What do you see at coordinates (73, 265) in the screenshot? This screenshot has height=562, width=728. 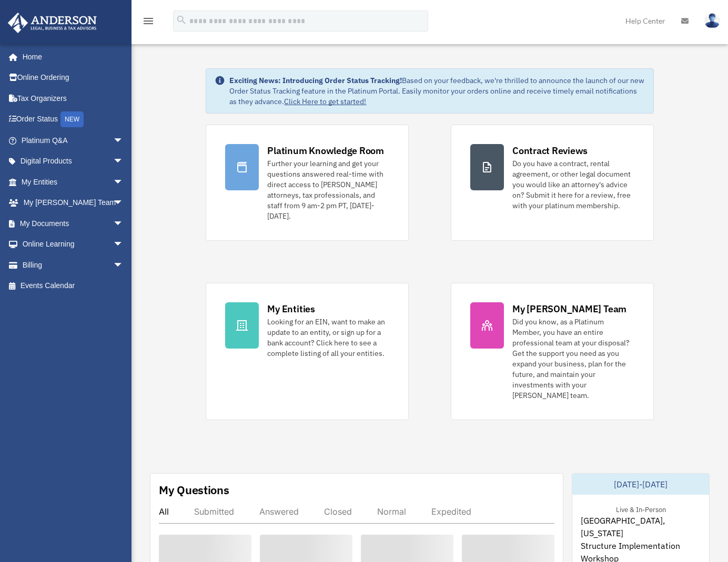 I see `a: Billingarrow_drop_down` at bounding box center [73, 265].